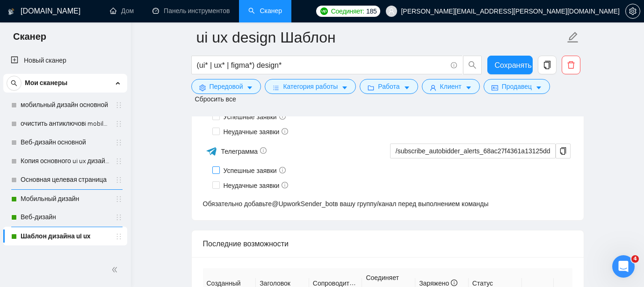 The image size is (644, 287). I want to click on font: UpworkSender_bot, so click(306, 203).